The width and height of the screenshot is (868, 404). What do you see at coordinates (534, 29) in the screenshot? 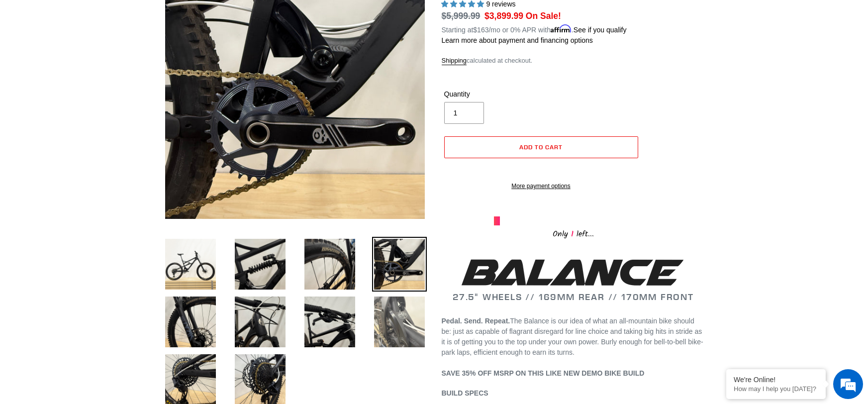
I see `p: Starting at /mo or 0% APR with .` at bounding box center [534, 29].